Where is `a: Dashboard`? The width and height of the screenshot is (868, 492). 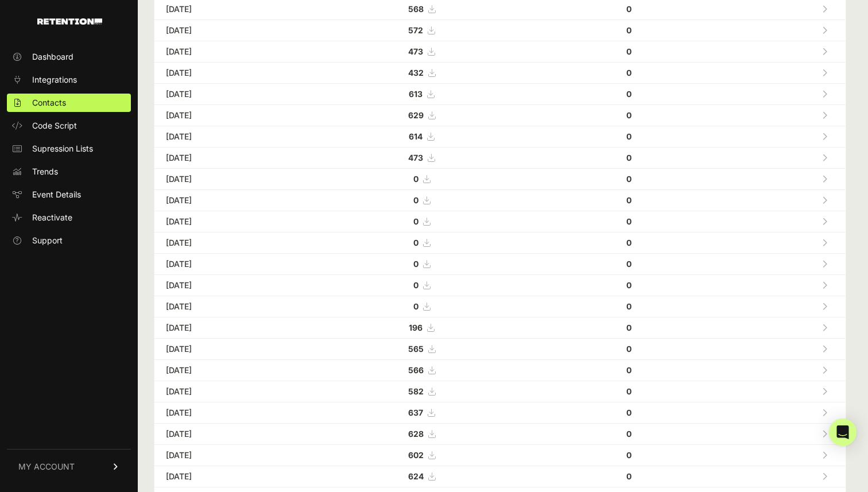 a: Dashboard is located at coordinates (69, 57).